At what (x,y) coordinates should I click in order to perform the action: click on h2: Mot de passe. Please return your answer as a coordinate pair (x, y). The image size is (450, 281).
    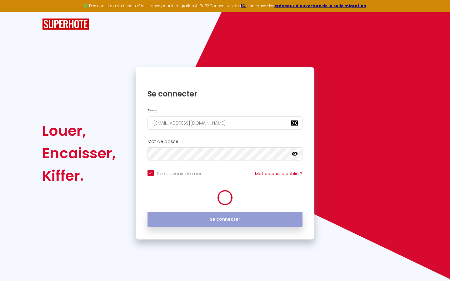
    Looking at the image, I should click on (225, 142).